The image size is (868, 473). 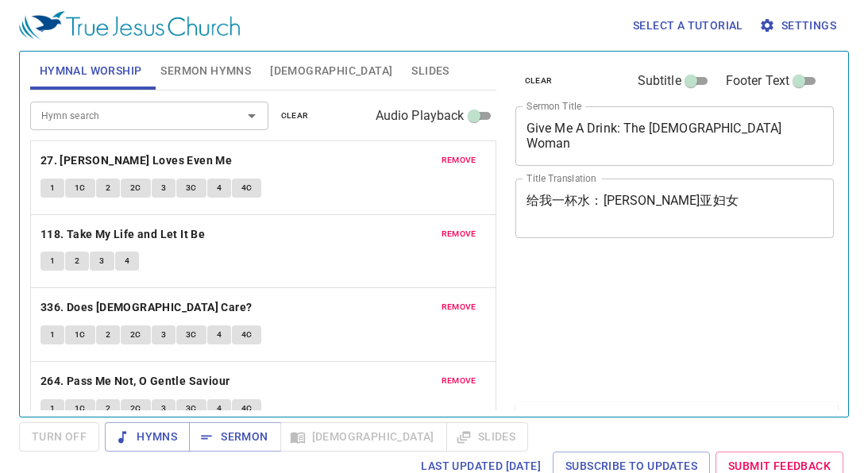 What do you see at coordinates (234, 436) in the screenshot?
I see `button: Sermon` at bounding box center [234, 436].